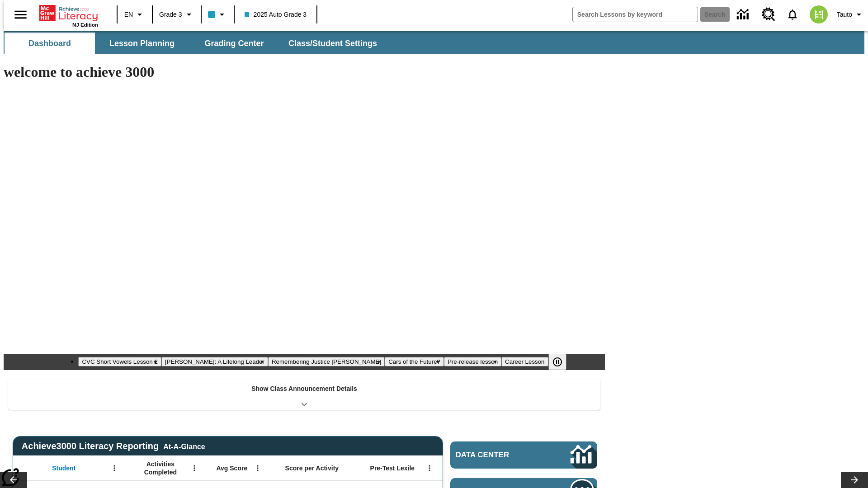 The height and width of the screenshot is (488, 868). What do you see at coordinates (218, 15) in the screenshot?
I see `button: Class color is light blue. Change class color` at bounding box center [218, 15].